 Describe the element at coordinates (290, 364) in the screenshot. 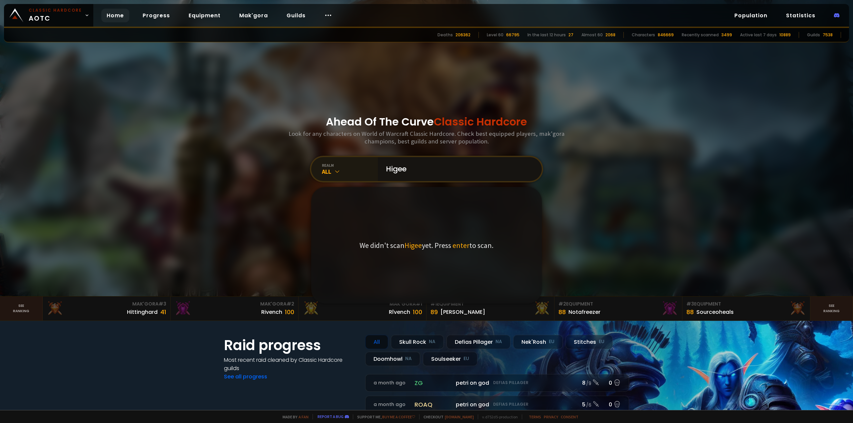

I see `h4: Most recent raid cleaned by Classic Hardcore guilds` at that location.